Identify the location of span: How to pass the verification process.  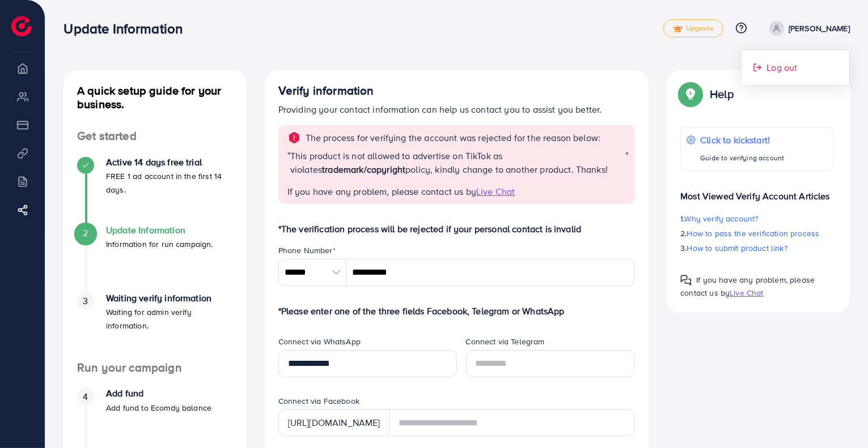
(754, 233).